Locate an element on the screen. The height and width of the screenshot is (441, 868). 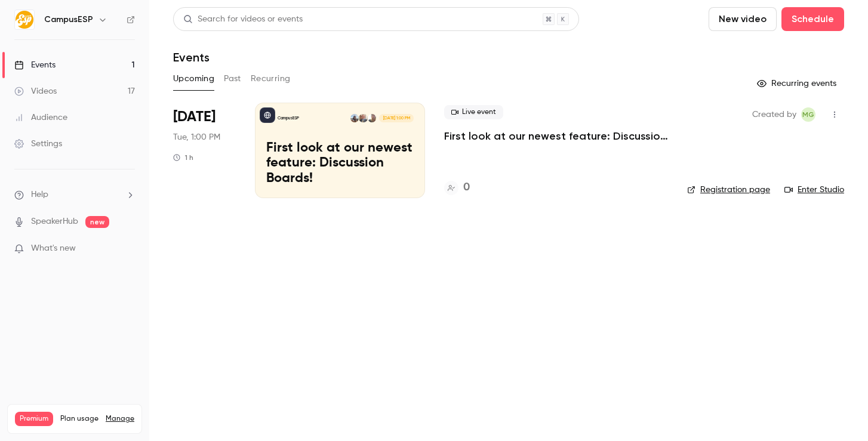
button: Past is located at coordinates (232, 79).